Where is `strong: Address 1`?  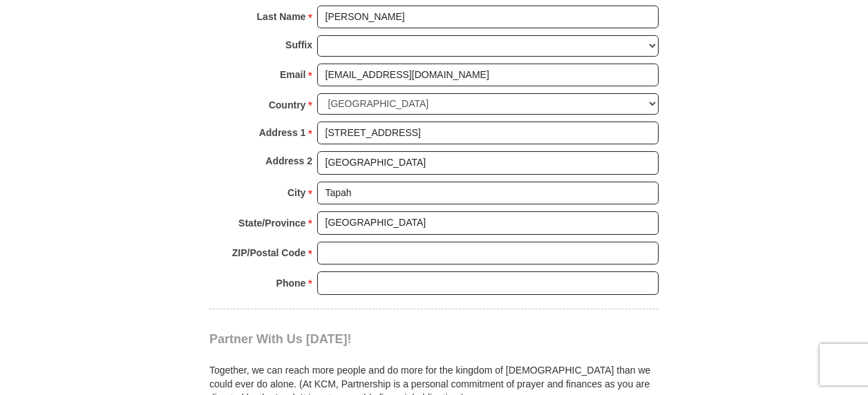
strong: Address 1 is located at coordinates (282, 133).